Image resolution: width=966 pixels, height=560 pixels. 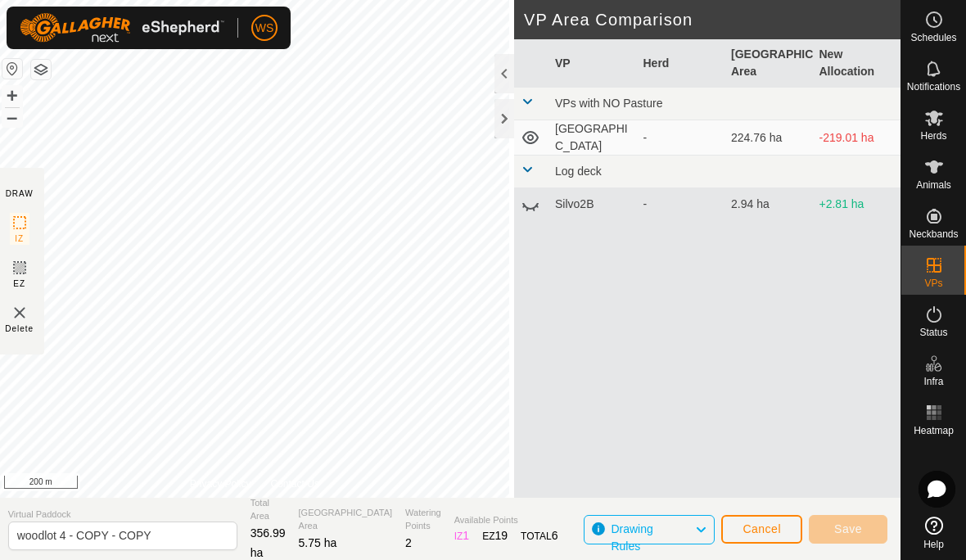 What do you see at coordinates (268, 543) in the screenshot?
I see `span: 356.99 ha` at bounding box center [268, 543].